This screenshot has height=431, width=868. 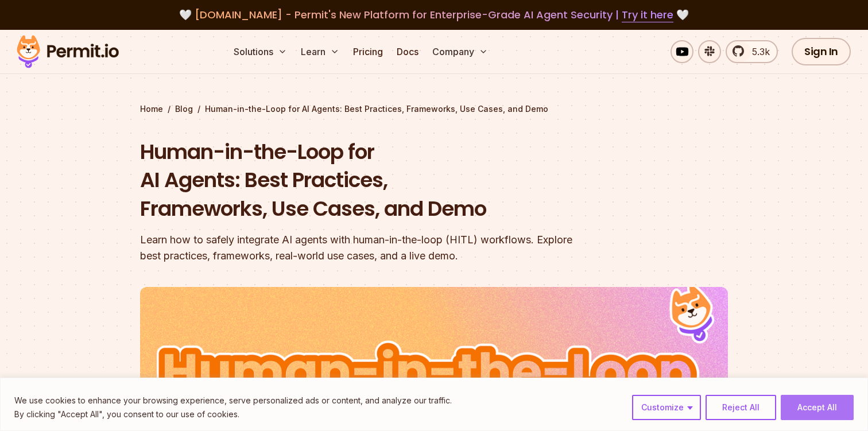 What do you see at coordinates (817, 407) in the screenshot?
I see `button: Accept All` at bounding box center [817, 407].